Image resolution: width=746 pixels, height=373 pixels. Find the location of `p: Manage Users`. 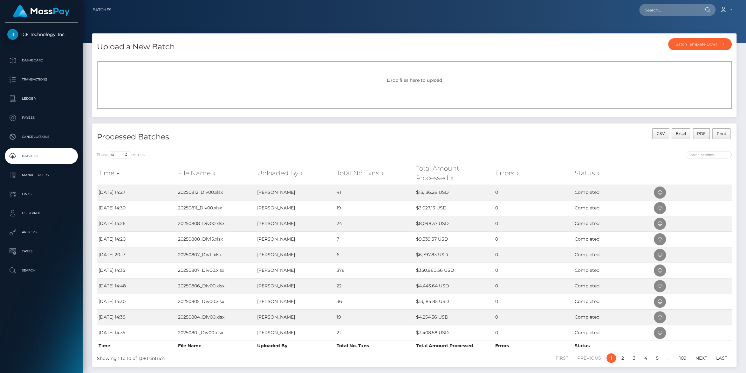

p: Manage Users is located at coordinates (41, 175).